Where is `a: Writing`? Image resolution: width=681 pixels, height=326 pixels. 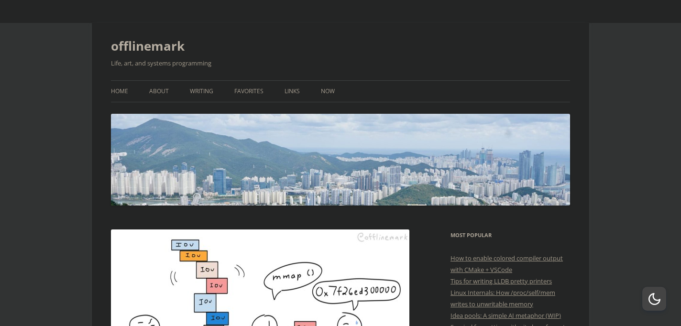 a: Writing is located at coordinates (201, 91).